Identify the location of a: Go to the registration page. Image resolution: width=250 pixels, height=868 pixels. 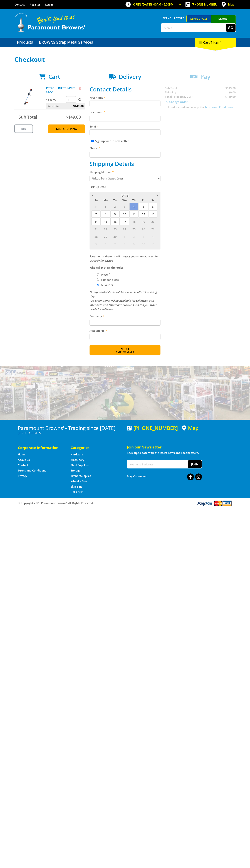
(35, 5).